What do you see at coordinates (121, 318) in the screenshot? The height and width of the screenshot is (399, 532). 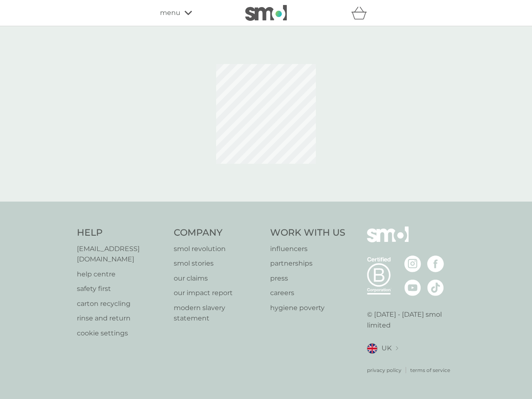 I see `a: rinse and return` at bounding box center [121, 318].